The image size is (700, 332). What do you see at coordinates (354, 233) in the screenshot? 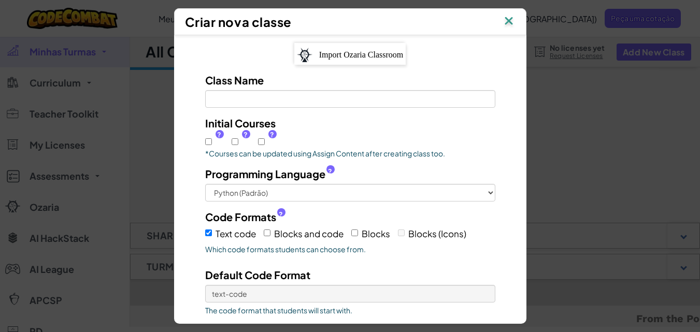
I see `input: Blocks` at bounding box center [354, 233].